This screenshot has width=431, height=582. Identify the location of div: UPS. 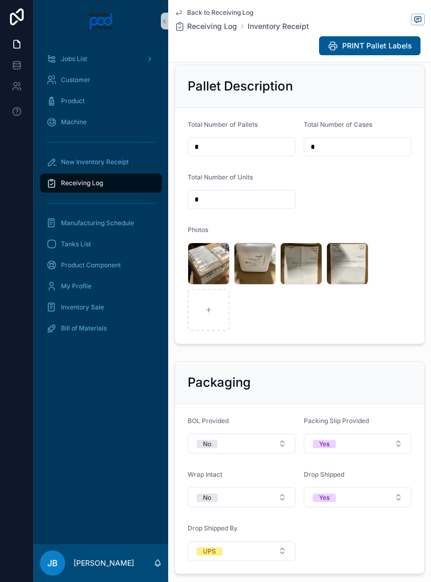
(209, 551).